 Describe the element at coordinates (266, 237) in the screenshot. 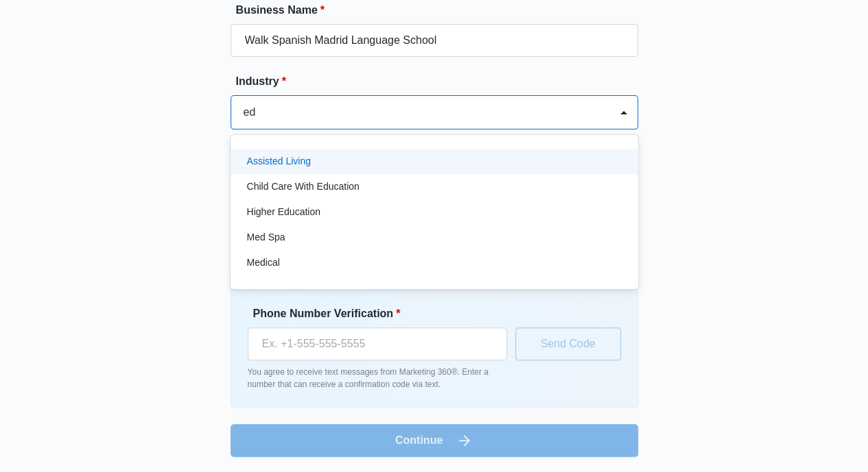

I see `p: Med Spa` at that location.